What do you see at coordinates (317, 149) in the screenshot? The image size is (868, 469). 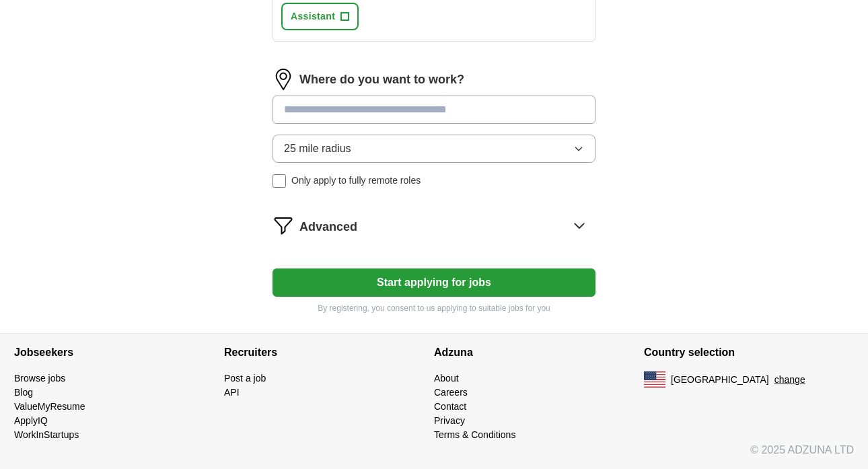 I see `span: 25 mile radius` at bounding box center [317, 149].